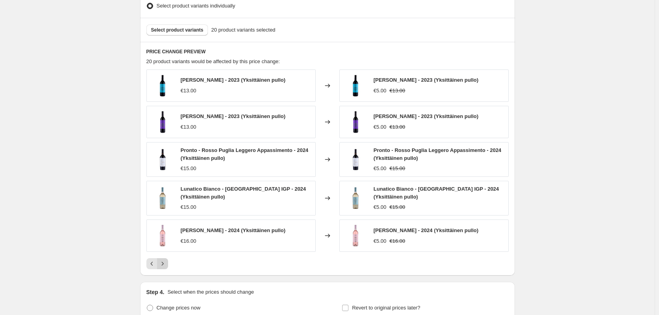 The image size is (659, 315). Describe the element at coordinates (189, 241) in the screenshot. I see `div: €16.00` at that location.